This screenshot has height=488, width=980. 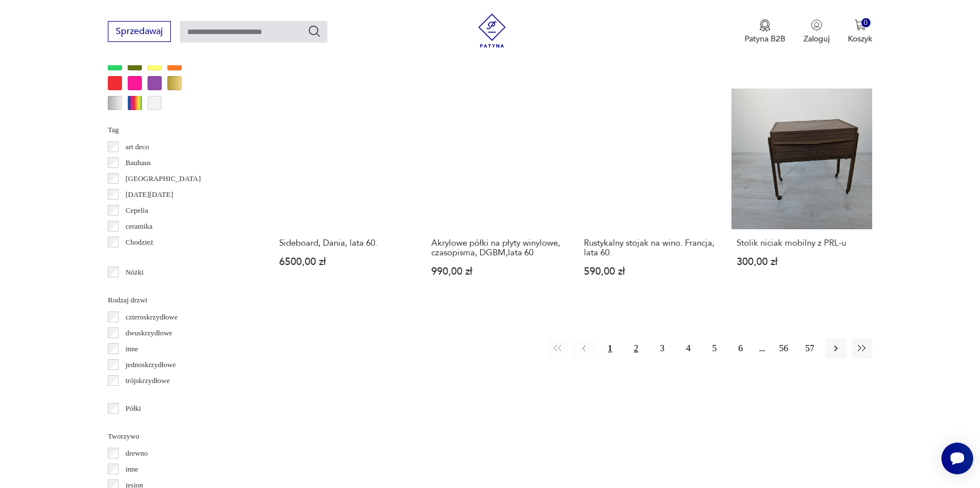 What do you see at coordinates (345, 242) in the screenshot?
I see `h3: Sideboard, Dania, lata 60.` at bounding box center [345, 242].